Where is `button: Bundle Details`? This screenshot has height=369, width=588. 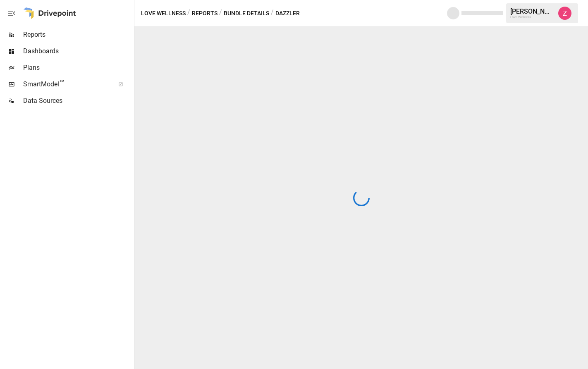
button: Bundle Details is located at coordinates (246, 13).